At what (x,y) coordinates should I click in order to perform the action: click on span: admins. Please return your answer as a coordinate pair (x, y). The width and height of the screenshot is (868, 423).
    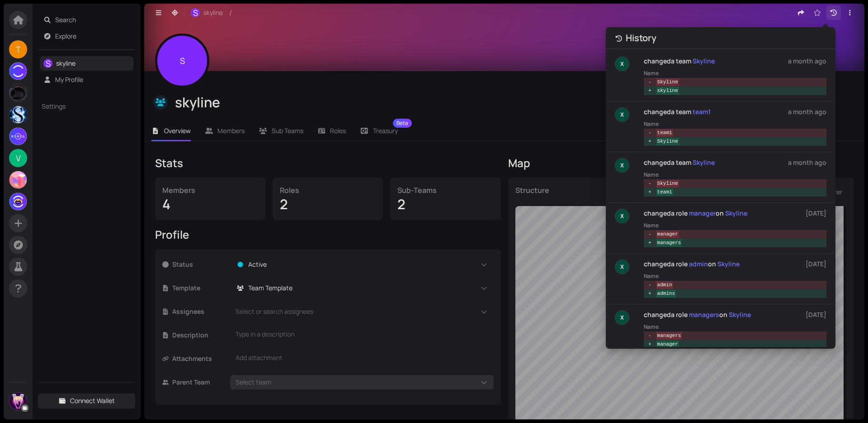
    Looking at the image, I should click on (667, 294).